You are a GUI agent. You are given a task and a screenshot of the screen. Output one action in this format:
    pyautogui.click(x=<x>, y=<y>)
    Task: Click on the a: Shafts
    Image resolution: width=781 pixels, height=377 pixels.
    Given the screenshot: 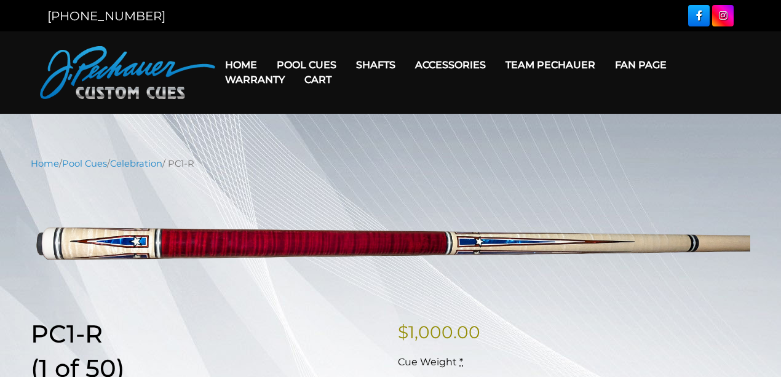 What is the action you would take?
    pyautogui.click(x=376, y=65)
    